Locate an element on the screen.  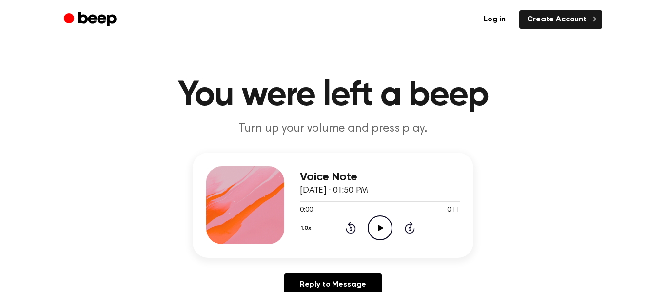
a: Log in is located at coordinates (495, 20).